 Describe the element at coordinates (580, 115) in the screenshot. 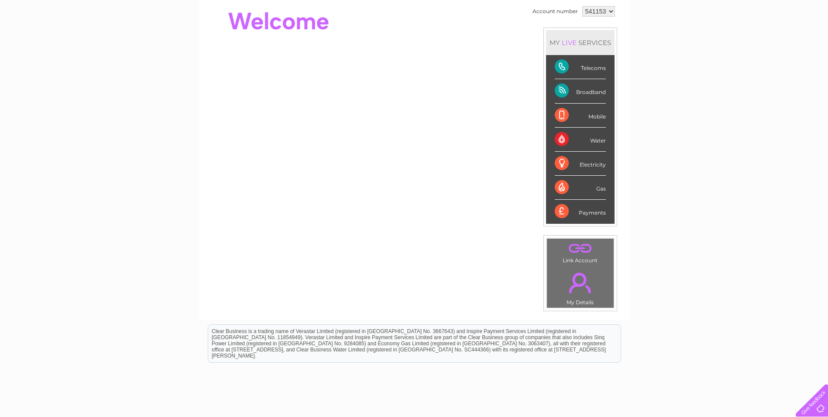

I see `div: Mobile` at that location.